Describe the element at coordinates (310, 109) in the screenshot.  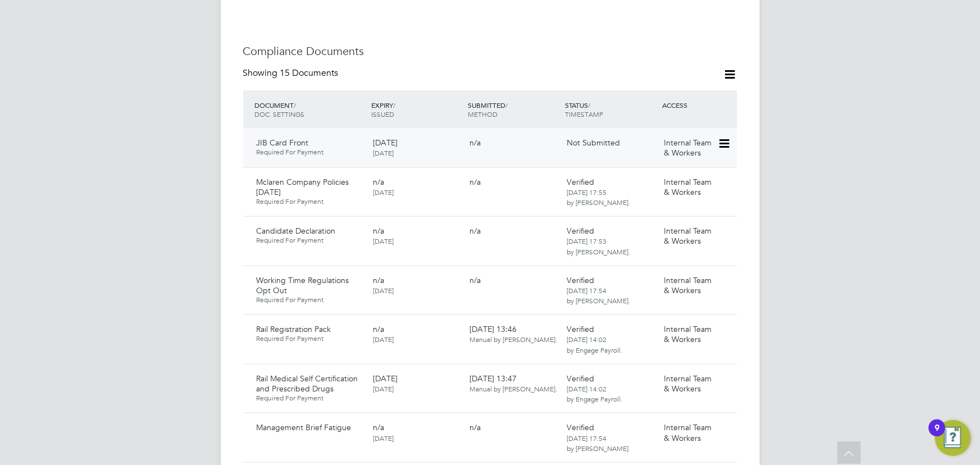
I see `div: DOCUMENT` at that location.